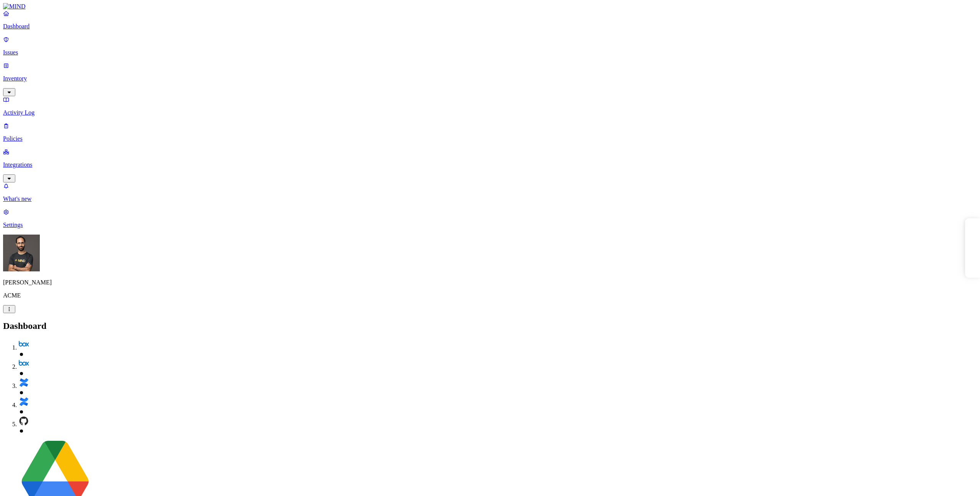 The image size is (980, 496). I want to click on a: Policies, so click(490, 133).